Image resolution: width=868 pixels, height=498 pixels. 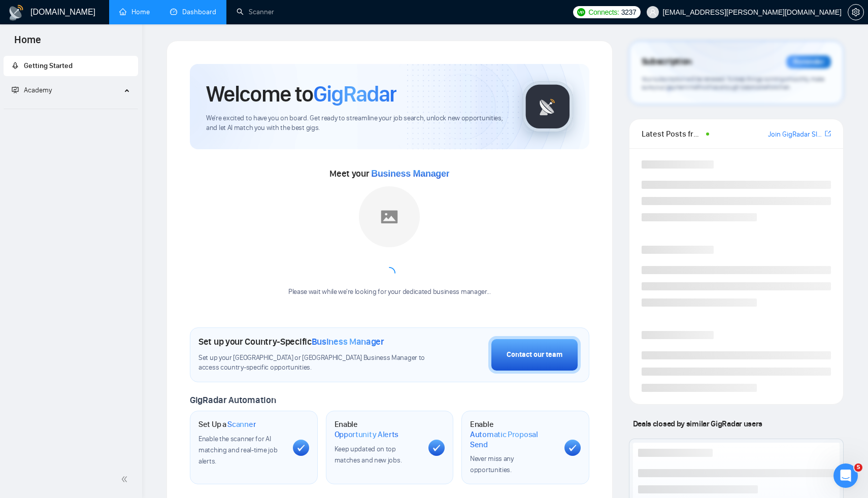 I want to click on li: Getting Started, so click(x=71, y=66).